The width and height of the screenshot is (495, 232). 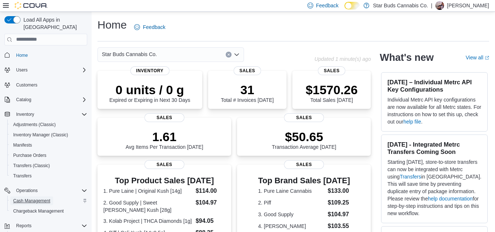 What do you see at coordinates (148, 191) in the screenshot?
I see `dt: 1. Pure Laine | Original Kush [14g]` at bounding box center [148, 191].